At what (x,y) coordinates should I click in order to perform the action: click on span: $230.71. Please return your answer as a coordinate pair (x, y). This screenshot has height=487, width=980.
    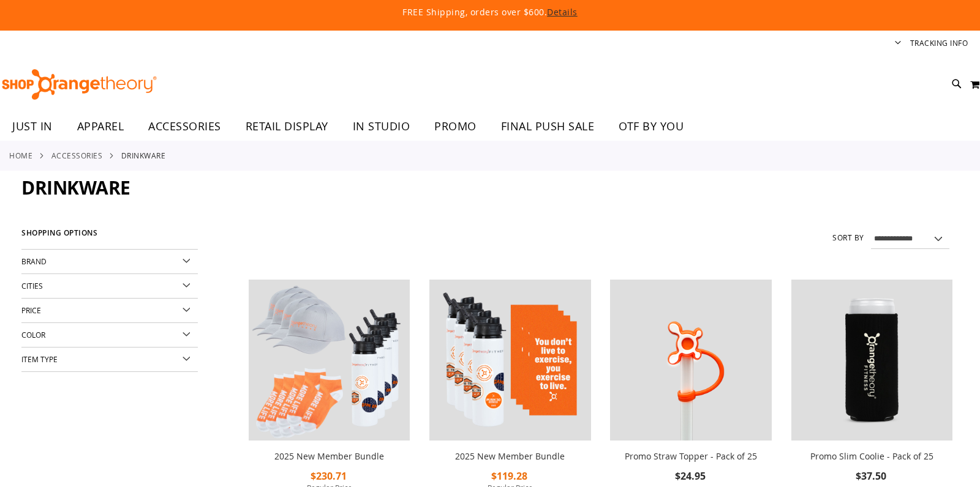
    Looking at the image, I should click on (329, 476).